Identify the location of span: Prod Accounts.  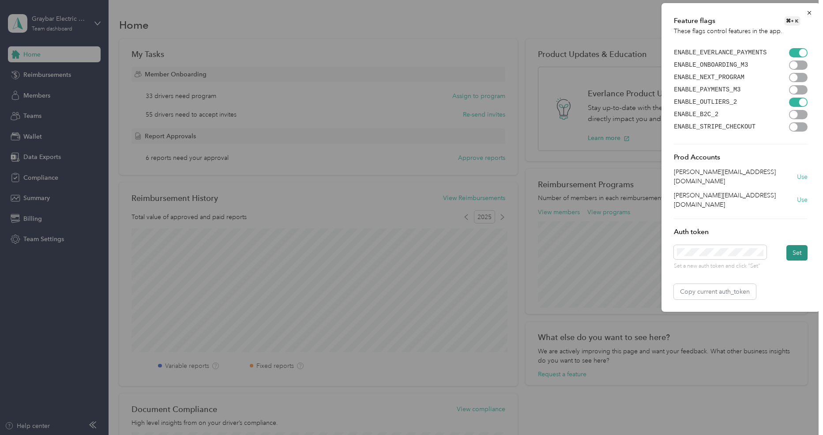
(697, 157).